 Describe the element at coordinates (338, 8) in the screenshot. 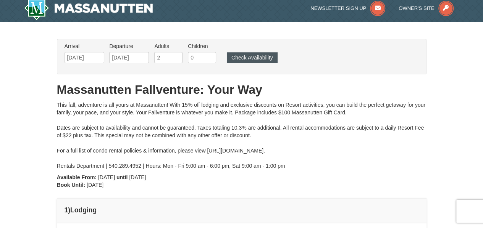

I see `span: Newsletter Sign Up` at that location.